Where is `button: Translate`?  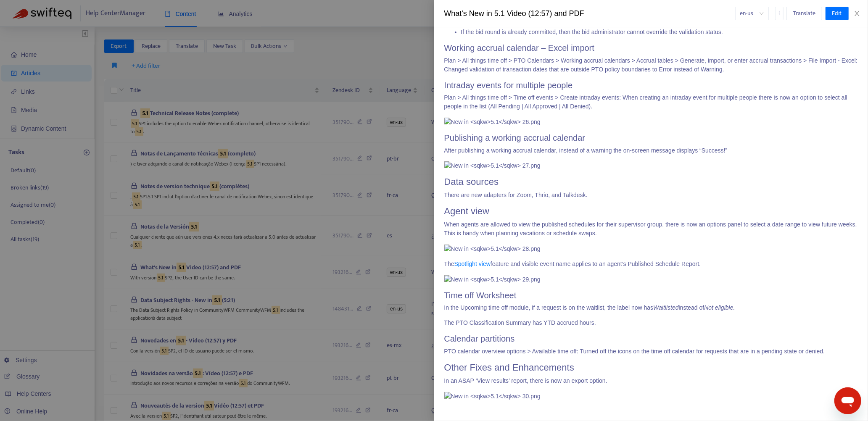
button: Translate is located at coordinates (804, 14).